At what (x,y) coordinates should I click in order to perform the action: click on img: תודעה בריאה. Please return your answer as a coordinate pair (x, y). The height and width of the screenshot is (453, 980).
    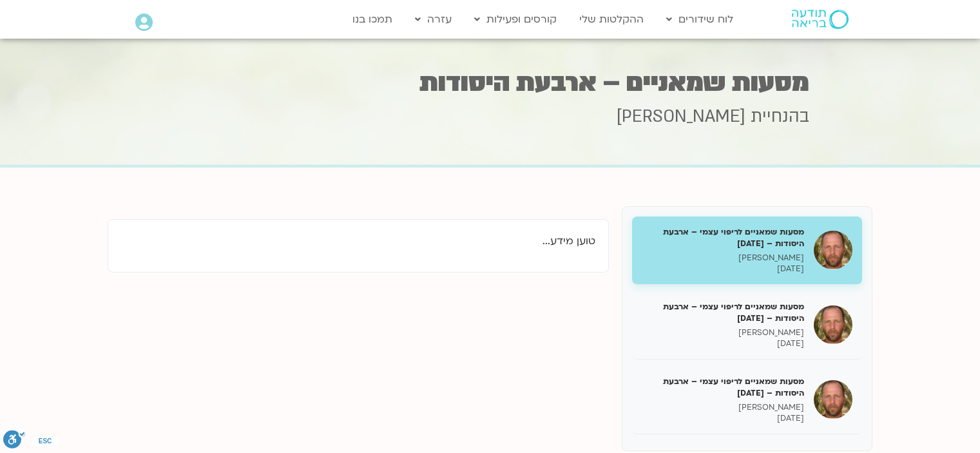
    Looking at the image, I should click on (820, 19).